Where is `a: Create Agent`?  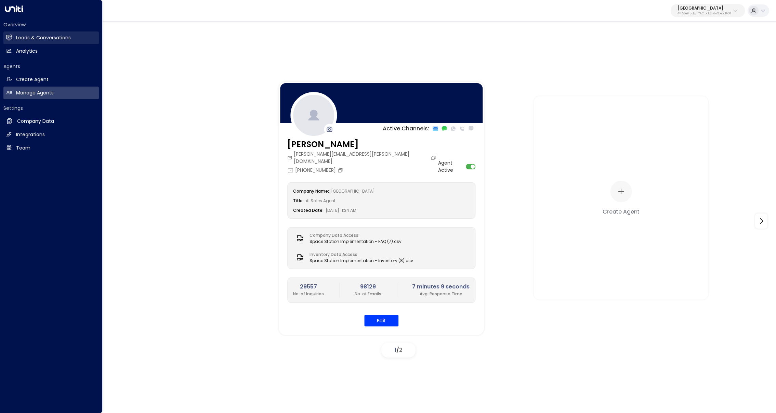 a: Create Agent is located at coordinates (51, 79).